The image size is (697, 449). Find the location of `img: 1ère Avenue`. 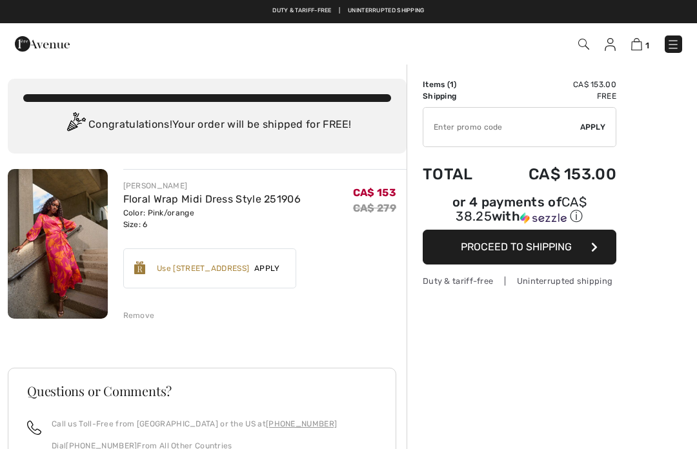

img: 1ère Avenue is located at coordinates (42, 44).